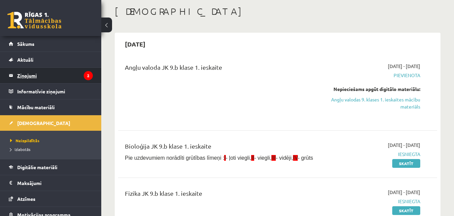  I want to click on a: Ziņojumi2, so click(51, 76).